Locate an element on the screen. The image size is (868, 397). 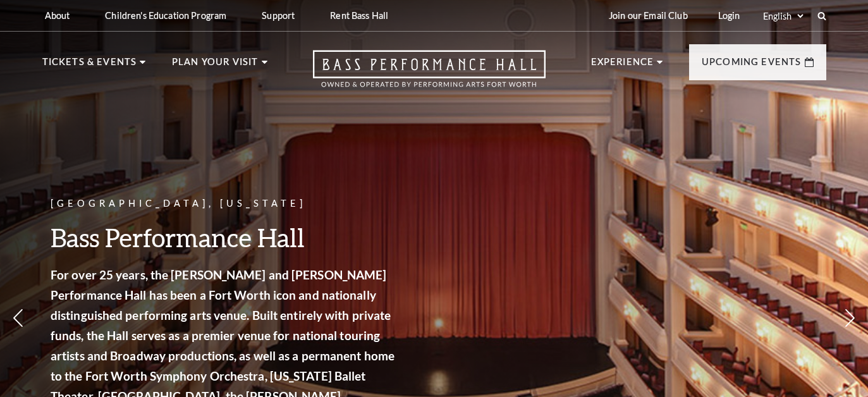
p: Tickets & Events is located at coordinates (89, 66).